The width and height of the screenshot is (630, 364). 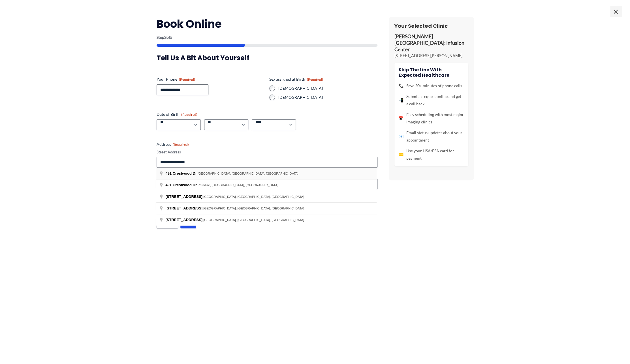 What do you see at coordinates (177, 114) in the screenshot?
I see `legend: Date of Birth` at bounding box center [177, 114].